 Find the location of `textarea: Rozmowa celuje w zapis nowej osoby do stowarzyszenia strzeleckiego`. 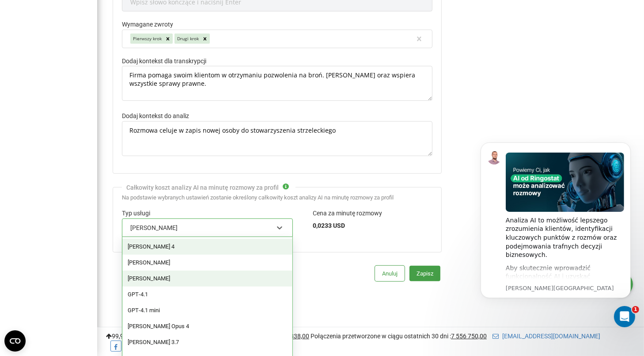

textarea: Rozmowa celuje w zapis nowej osoby do stowarzyszenia strzeleckiego is located at coordinates (277, 138).